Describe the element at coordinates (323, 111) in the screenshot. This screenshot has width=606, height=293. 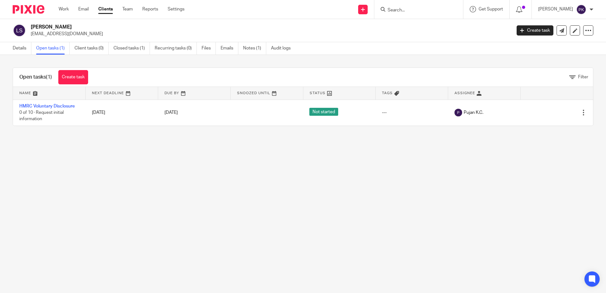
I see `span: Not started` at that location.